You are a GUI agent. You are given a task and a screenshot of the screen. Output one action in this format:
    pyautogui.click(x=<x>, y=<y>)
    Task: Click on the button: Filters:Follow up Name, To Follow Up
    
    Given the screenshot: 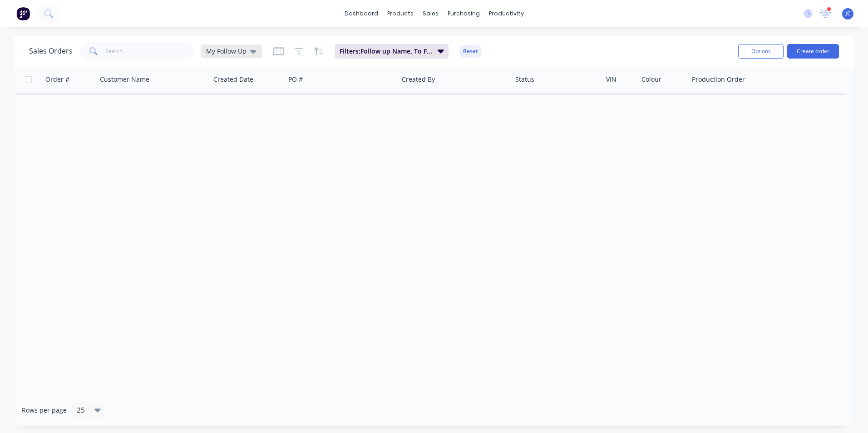 What is the action you would take?
    pyautogui.click(x=391, y=51)
    